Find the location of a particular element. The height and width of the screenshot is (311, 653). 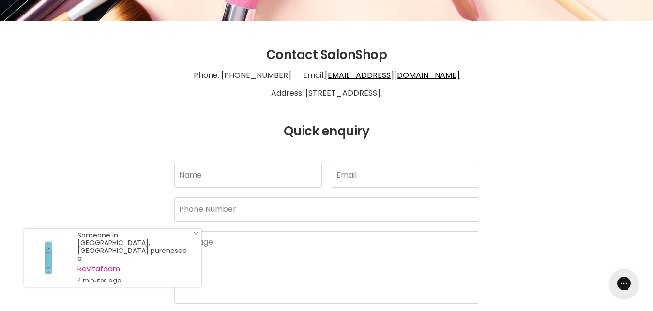

a: Close Notification is located at coordinates (194, 236).